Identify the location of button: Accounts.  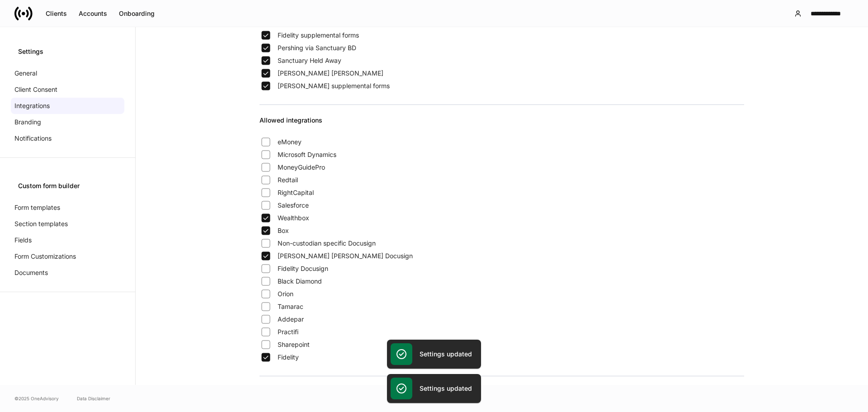
(93, 14).